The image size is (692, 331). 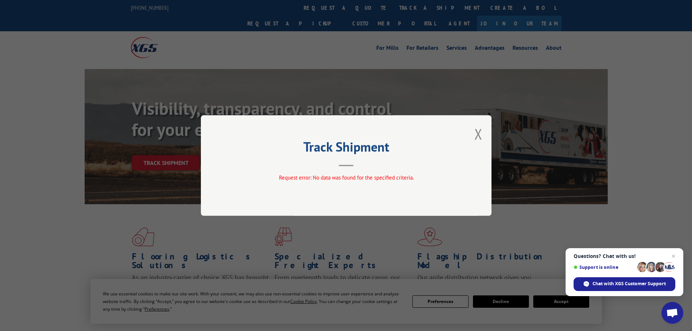 I want to click on h2: Track Shipment, so click(x=346, y=149).